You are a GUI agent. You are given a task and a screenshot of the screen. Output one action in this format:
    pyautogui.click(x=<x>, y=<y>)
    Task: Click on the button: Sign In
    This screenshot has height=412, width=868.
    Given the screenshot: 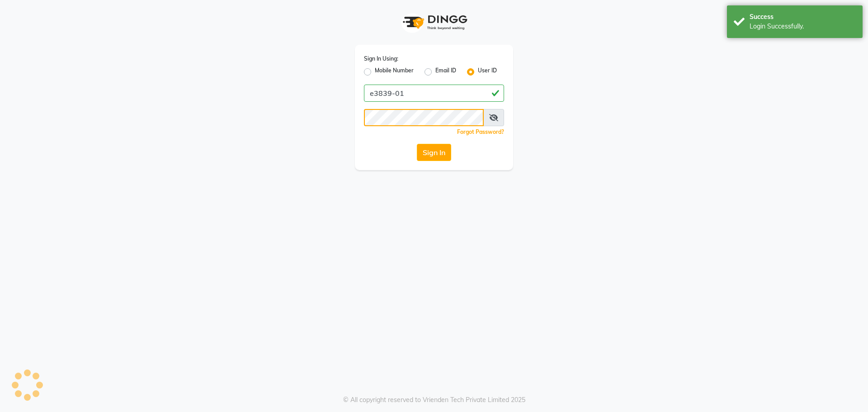 What is the action you would take?
    pyautogui.click(x=434, y=152)
    